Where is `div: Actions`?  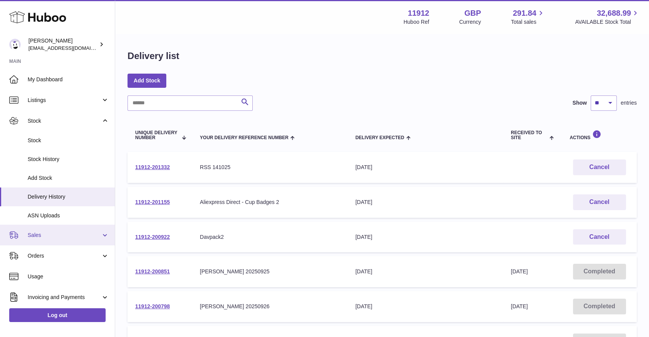
div: Actions is located at coordinates (599, 135).